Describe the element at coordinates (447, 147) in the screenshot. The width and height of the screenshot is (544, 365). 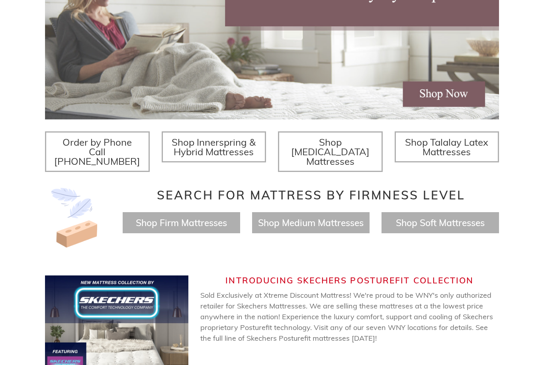
I see `a: Shop Talalay Latex Mattresses` at that location.